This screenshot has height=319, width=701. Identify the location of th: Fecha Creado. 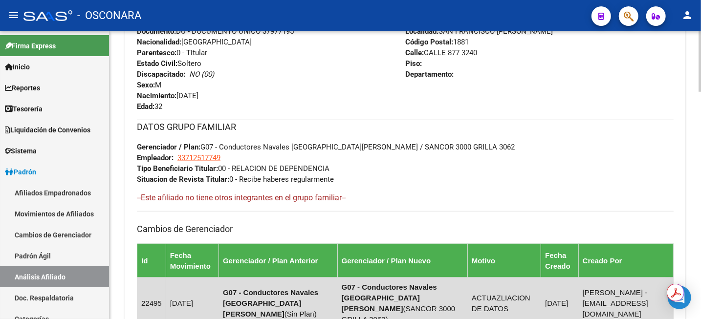
(559, 260).